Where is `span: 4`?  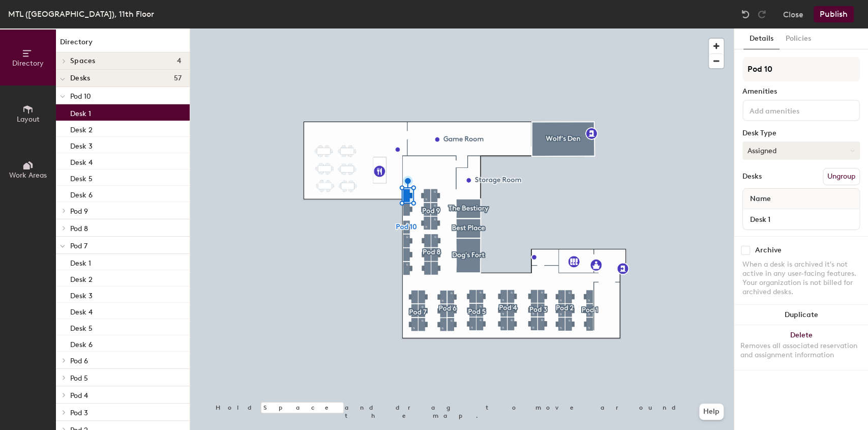 span: 4 is located at coordinates (179, 61).